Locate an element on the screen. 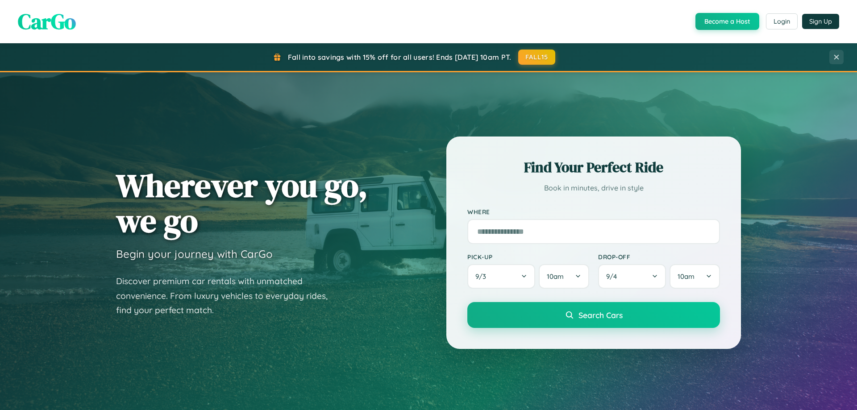 The image size is (857, 410). button: 9/3 is located at coordinates (501, 276).